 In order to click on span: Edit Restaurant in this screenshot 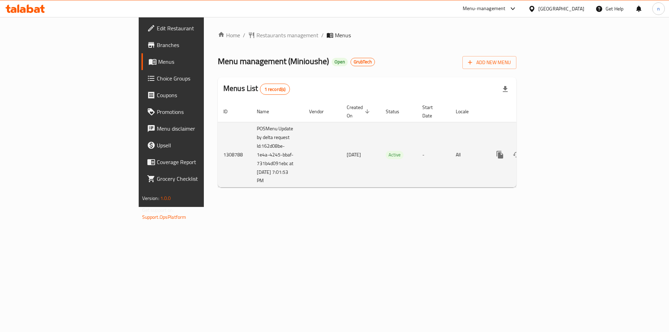, I will do `click(201, 28)`.